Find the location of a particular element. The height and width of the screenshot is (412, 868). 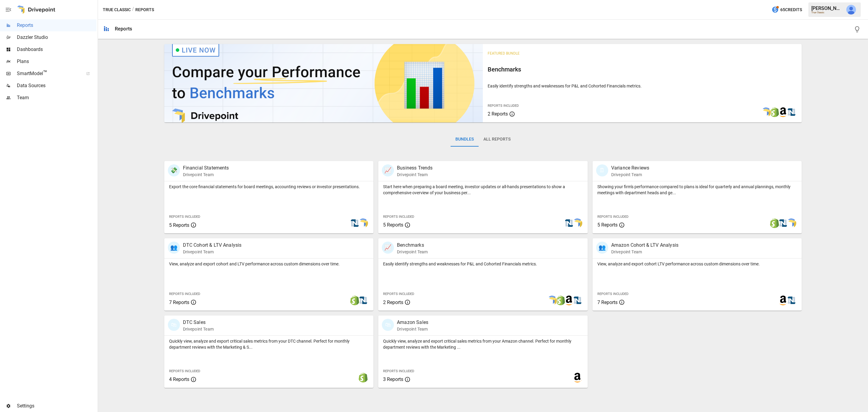

p: View, analyze and export cohort LTV performance across custom dimensions over time. is located at coordinates (697, 264).